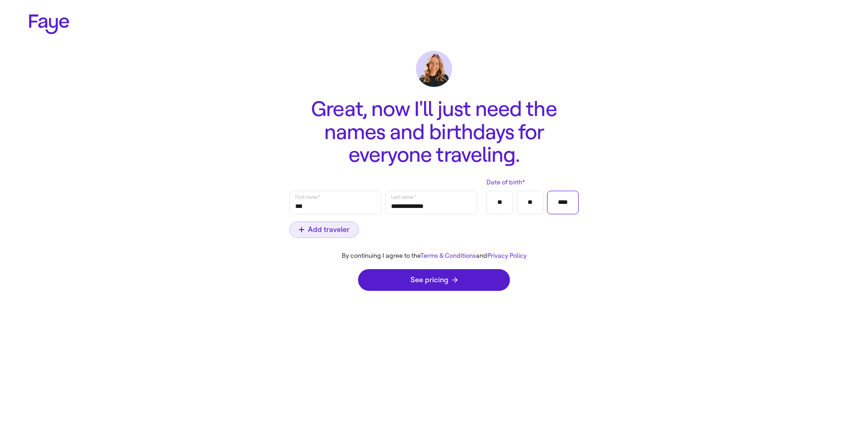  I want to click on span: See pricing, so click(434, 279).